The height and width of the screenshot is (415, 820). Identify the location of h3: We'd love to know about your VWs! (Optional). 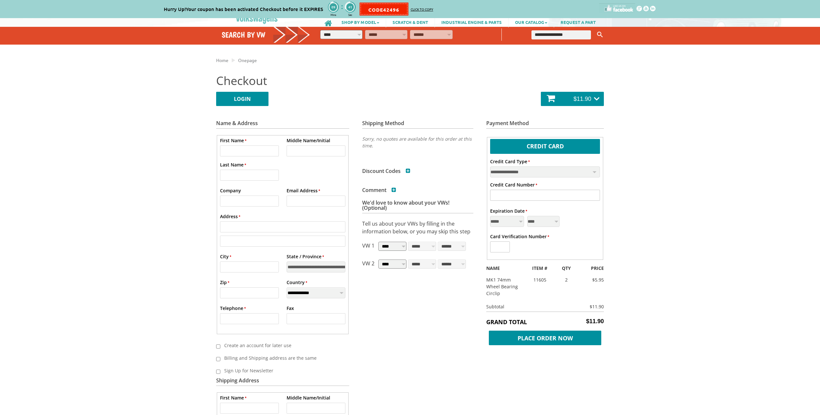
(418, 207).